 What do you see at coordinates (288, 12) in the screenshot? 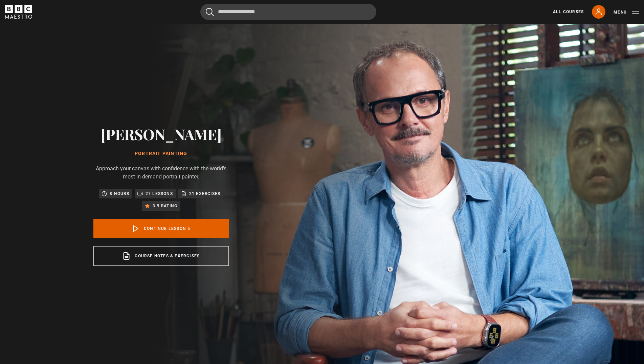
I see `input: Search` at bounding box center [288, 12].